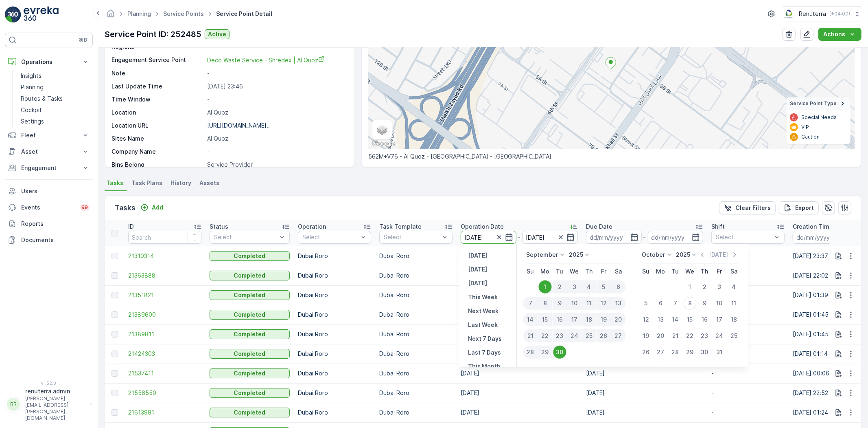 Image resolution: width=868 pixels, height=428 pixels. I want to click on a: 21556550, so click(165, 392).